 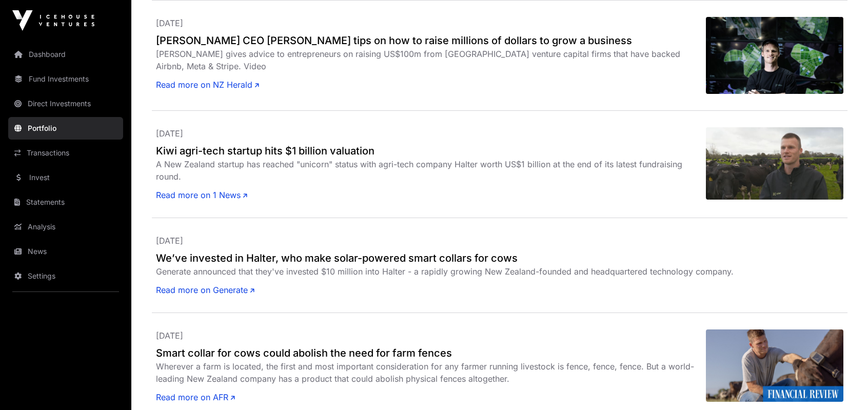 What do you see at coordinates (196, 397) in the screenshot?
I see `a: Read more on AFR` at bounding box center [196, 397].